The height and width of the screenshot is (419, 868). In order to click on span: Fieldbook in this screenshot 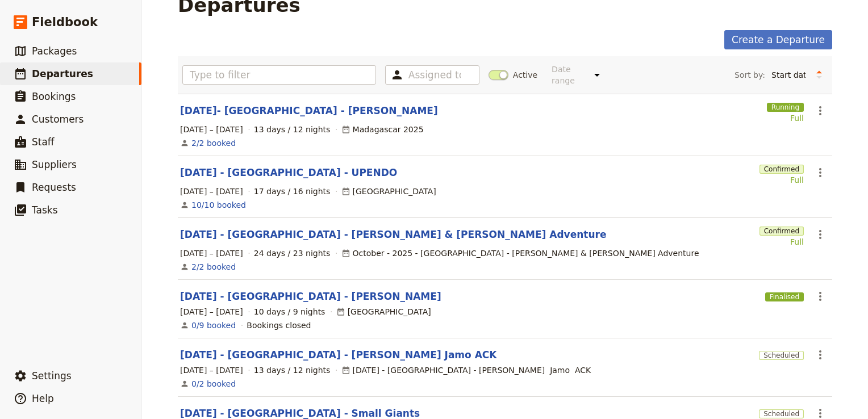, I will do `click(65, 23)`.